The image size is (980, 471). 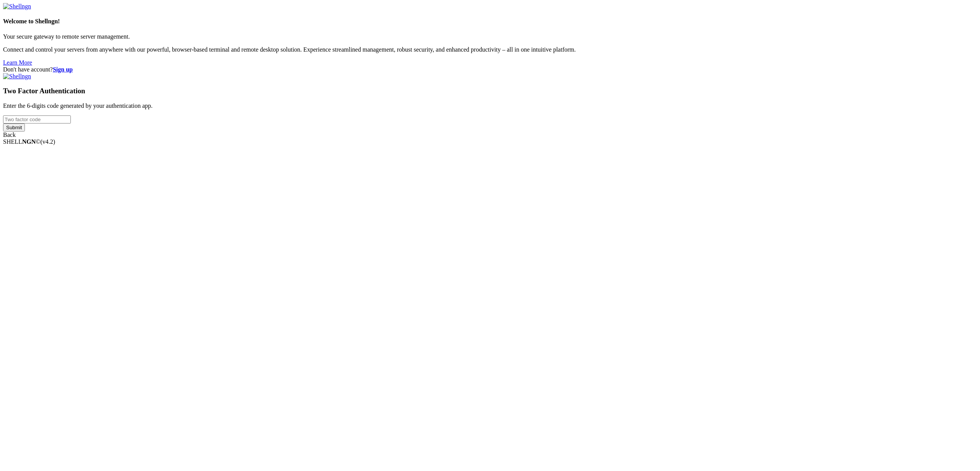 I want to click on a: Sign up, so click(x=62, y=69).